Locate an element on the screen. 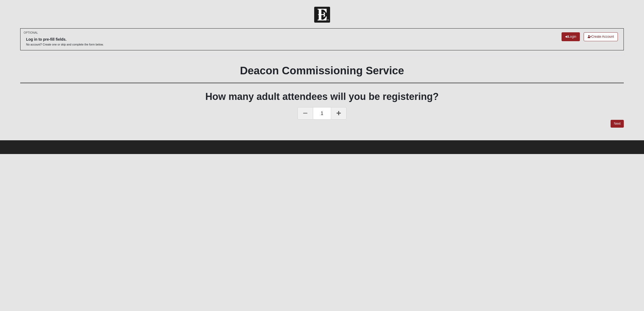  a: Login is located at coordinates (571, 37).